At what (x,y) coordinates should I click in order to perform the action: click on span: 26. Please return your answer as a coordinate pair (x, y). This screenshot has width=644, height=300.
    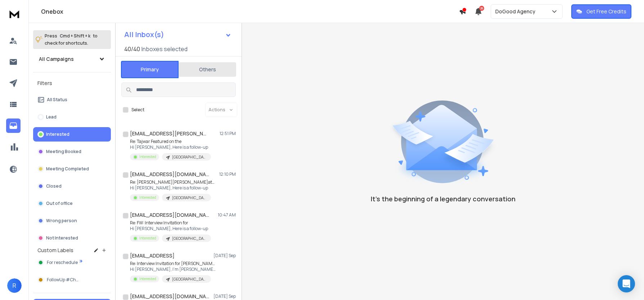
    Looking at the image, I should click on (482, 8).